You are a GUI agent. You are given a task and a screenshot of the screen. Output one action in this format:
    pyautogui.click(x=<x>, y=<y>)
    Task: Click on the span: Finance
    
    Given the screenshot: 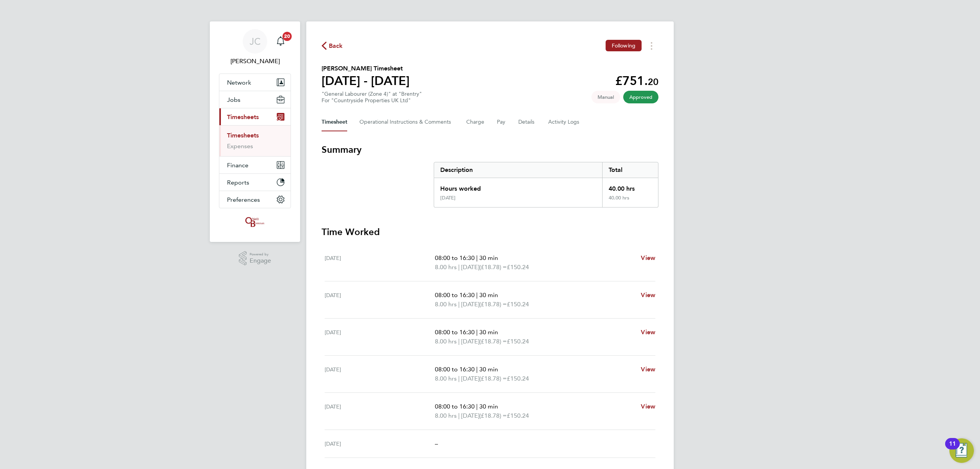 What is the action you would take?
    pyautogui.click(x=238, y=165)
    